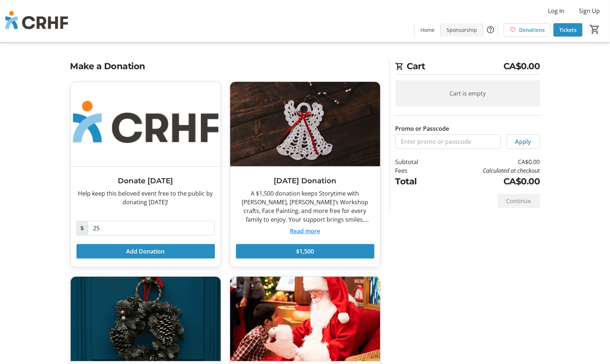  I want to click on a: Donations, so click(527, 30).